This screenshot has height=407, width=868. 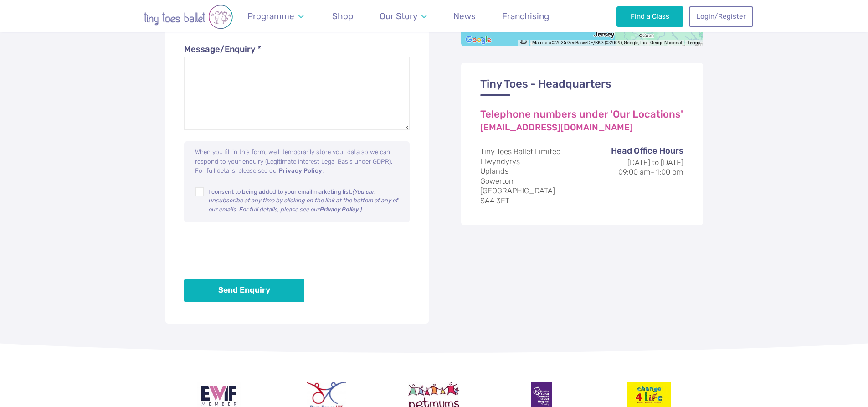 What do you see at coordinates (398, 16) in the screenshot?
I see `span: Our Story` at bounding box center [398, 16].